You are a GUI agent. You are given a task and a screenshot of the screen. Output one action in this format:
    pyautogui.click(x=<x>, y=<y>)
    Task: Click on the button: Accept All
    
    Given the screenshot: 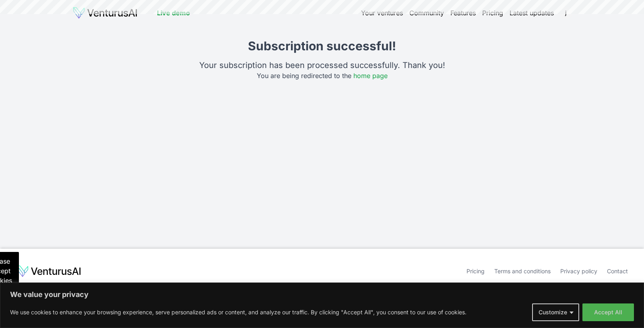 What is the action you would take?
    pyautogui.click(x=609, y=312)
    